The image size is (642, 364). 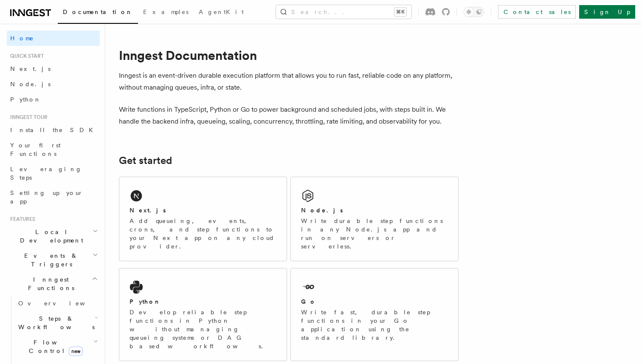 What do you see at coordinates (35, 149) in the screenshot?
I see `span: Your first Functions` at bounding box center [35, 149].